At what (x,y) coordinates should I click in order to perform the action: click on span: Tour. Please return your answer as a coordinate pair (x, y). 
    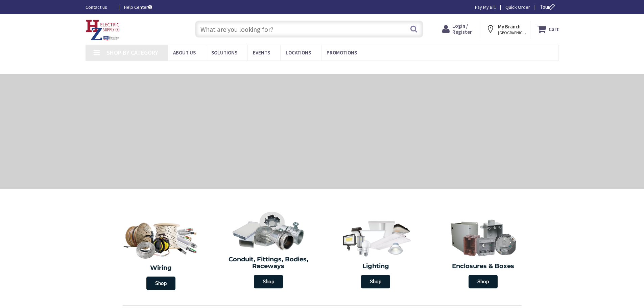
    Looking at the image, I should click on (548, 7).